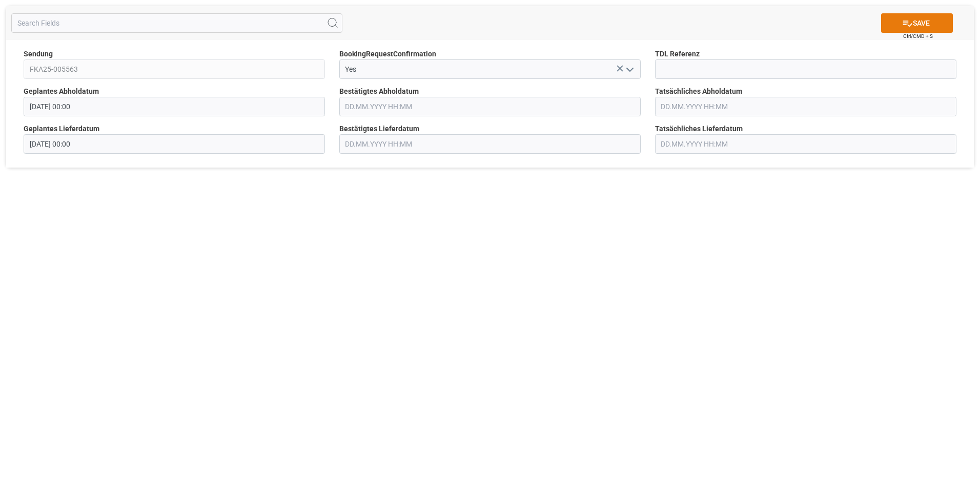 The image size is (980, 493). I want to click on button: SAVE, so click(917, 23).